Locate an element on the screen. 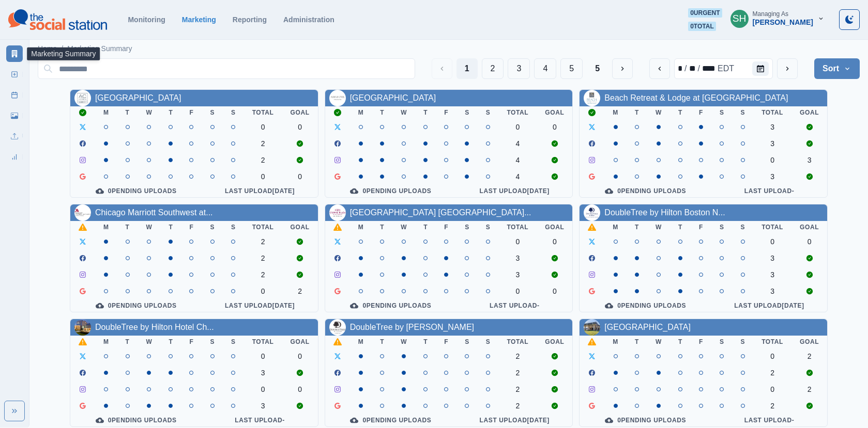  a: Monitoring is located at coordinates (147, 20).